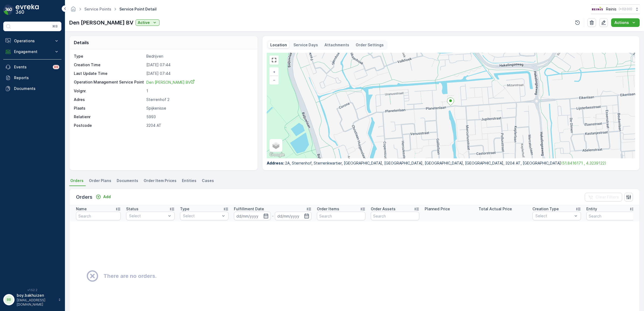 This screenshot has width=644, height=311. Describe the element at coordinates (32, 290) in the screenshot. I see `span: v 1.52.2` at that location.